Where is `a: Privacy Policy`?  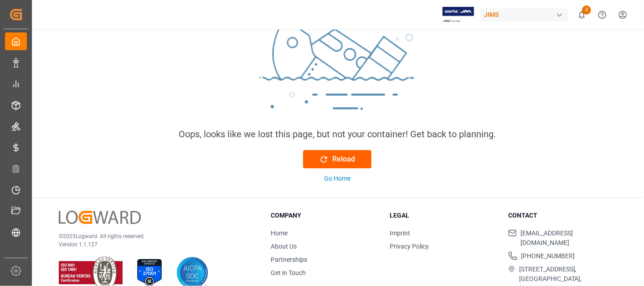
a: Privacy Policy is located at coordinates (409, 246).